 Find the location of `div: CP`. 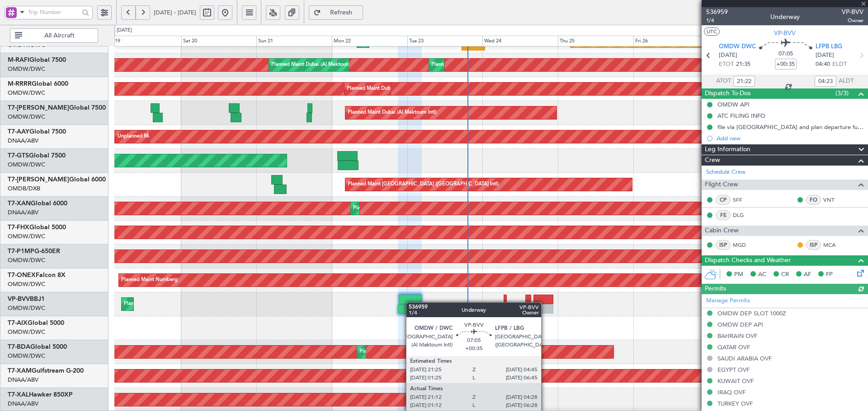

div: CP is located at coordinates (723, 200).